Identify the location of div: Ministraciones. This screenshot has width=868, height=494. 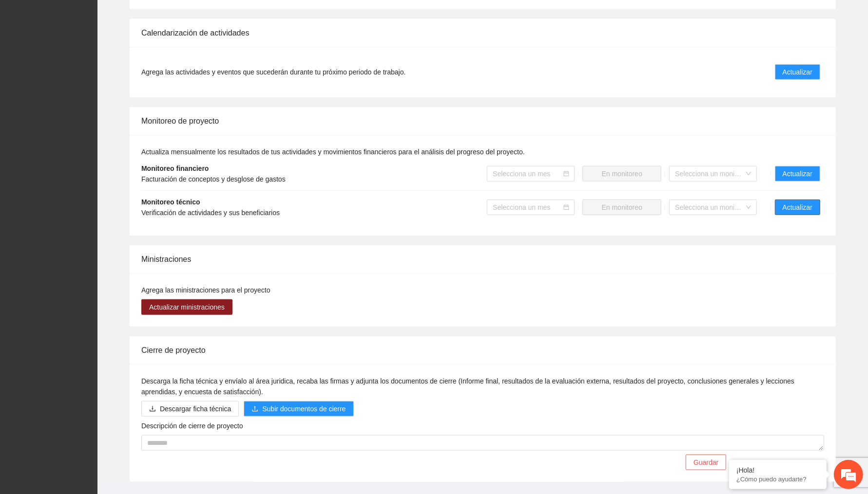
(482, 259).